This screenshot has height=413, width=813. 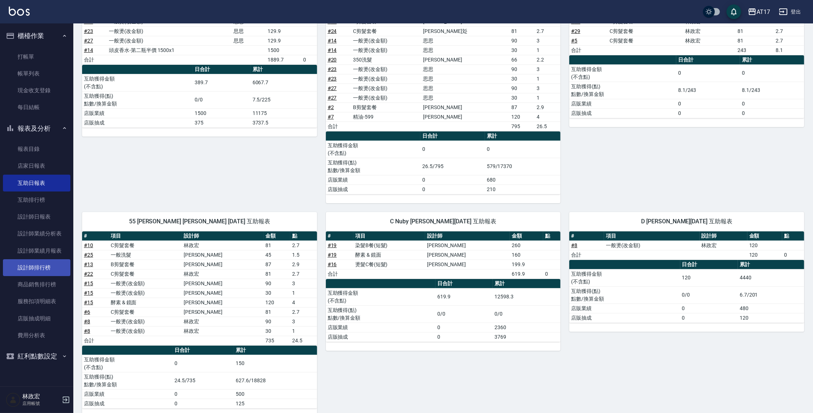 What do you see at coordinates (275, 381) in the screenshot?
I see `td: 627.6/18828` at bounding box center [275, 381].